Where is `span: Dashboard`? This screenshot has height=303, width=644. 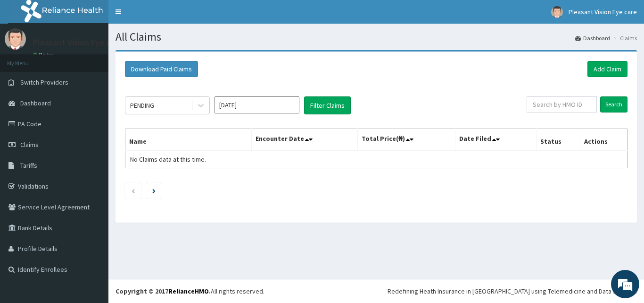 span: Dashboard is located at coordinates (35, 103).